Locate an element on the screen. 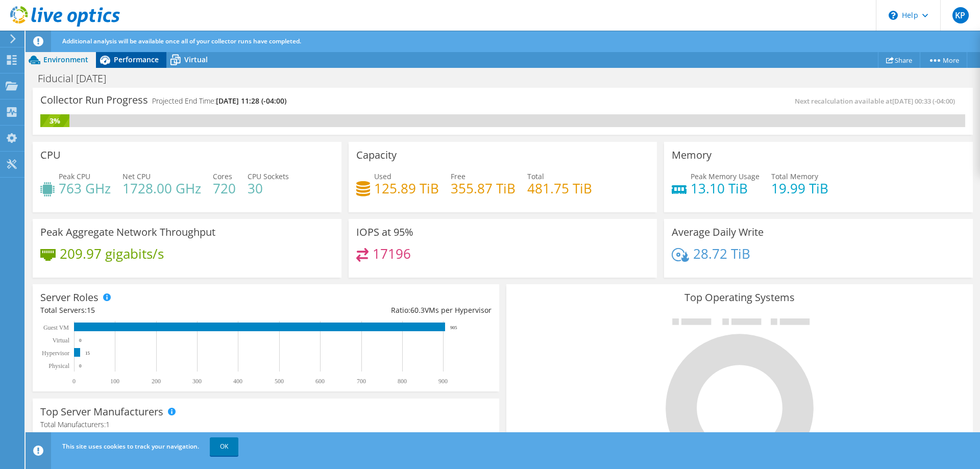 The height and width of the screenshot is (469, 980). div: 3% is located at coordinates (55, 121).